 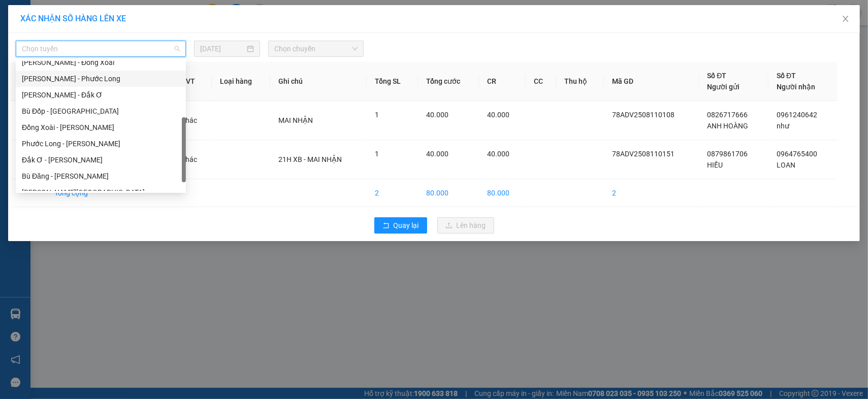 I want to click on th: Mã GD, so click(x=652, y=81).